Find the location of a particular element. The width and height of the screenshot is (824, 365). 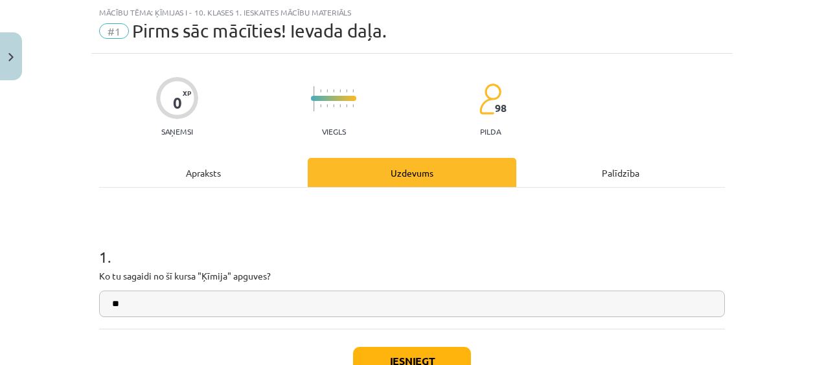

p: pilda is located at coordinates (490, 131).